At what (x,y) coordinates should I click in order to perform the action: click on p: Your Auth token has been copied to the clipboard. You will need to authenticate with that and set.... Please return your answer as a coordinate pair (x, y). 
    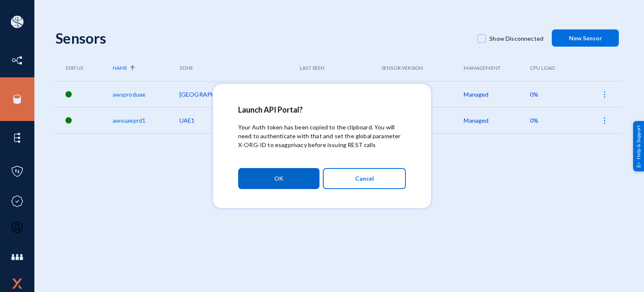
    Looking at the image, I should click on (322, 135).